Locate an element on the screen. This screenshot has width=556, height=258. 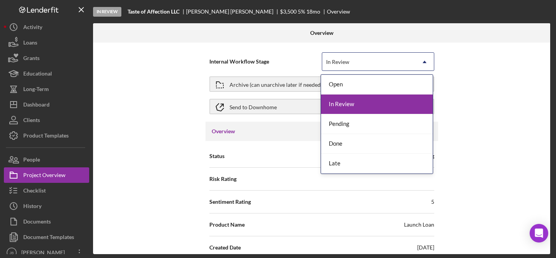
div: 18 mo is located at coordinates (313, 12).